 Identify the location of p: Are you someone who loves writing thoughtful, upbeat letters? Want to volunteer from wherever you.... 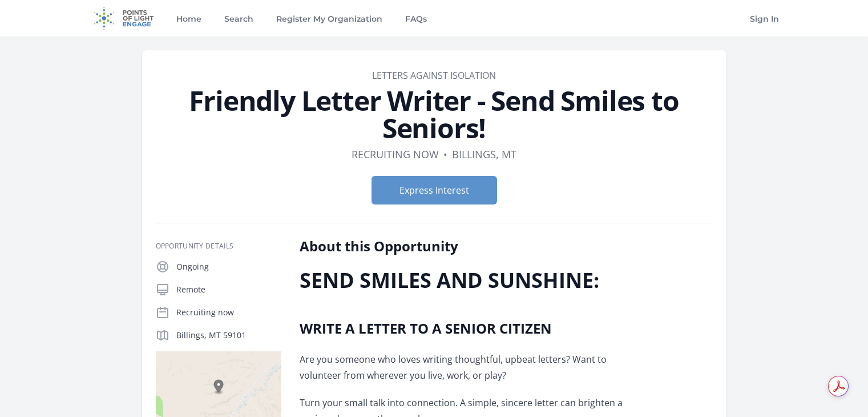
(466, 367).